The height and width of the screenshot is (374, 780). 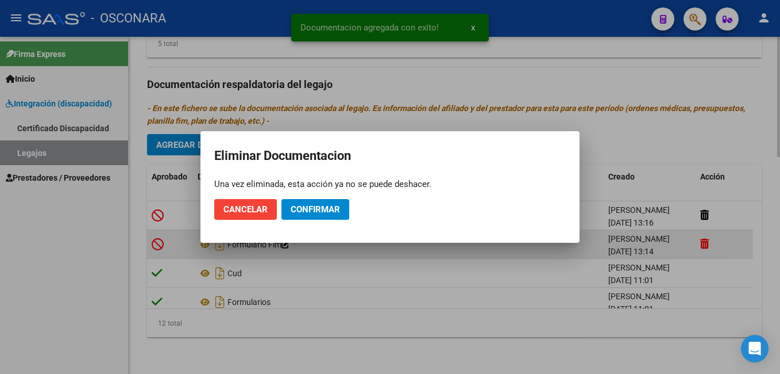 What do you see at coordinates (390, 156) in the screenshot?
I see `h2: Eliminar Documentacion` at bounding box center [390, 156].